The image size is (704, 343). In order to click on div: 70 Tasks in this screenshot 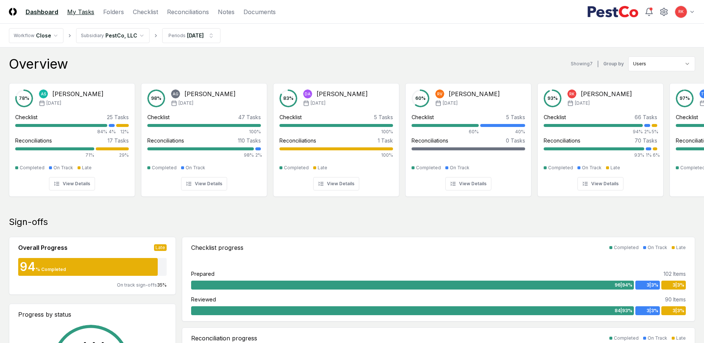, I will do `click(646, 140)`.